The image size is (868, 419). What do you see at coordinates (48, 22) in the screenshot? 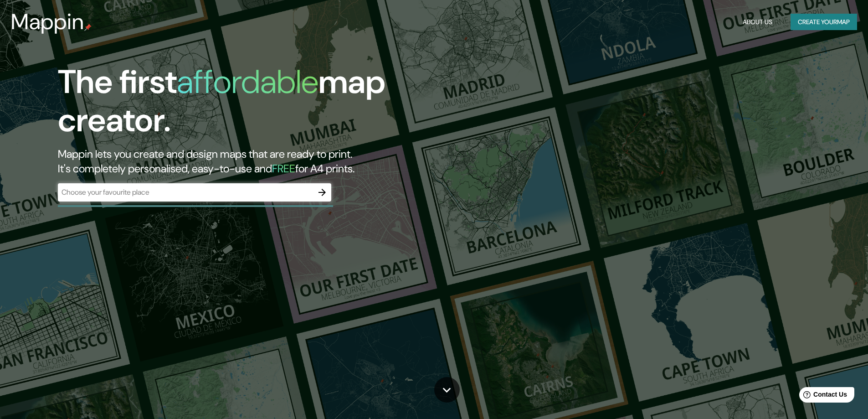
I see `h3: Mappin` at bounding box center [48, 22].